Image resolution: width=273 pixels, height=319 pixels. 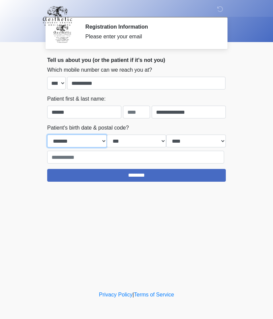 I want to click on label: Which mobile number can we reach you at?, so click(x=99, y=70).